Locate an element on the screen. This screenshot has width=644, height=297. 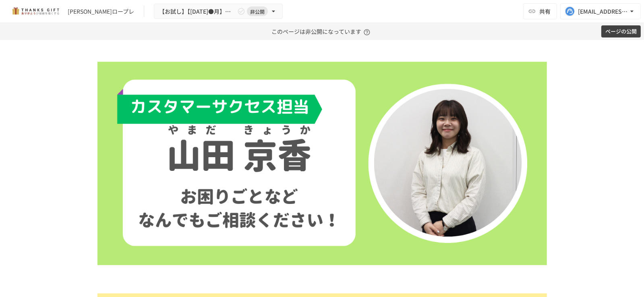
img: mMP1OxWUAhQbsRWCurg7vIHe5HqDpP7qZo7fRoNLXQh is located at coordinates (35, 12).